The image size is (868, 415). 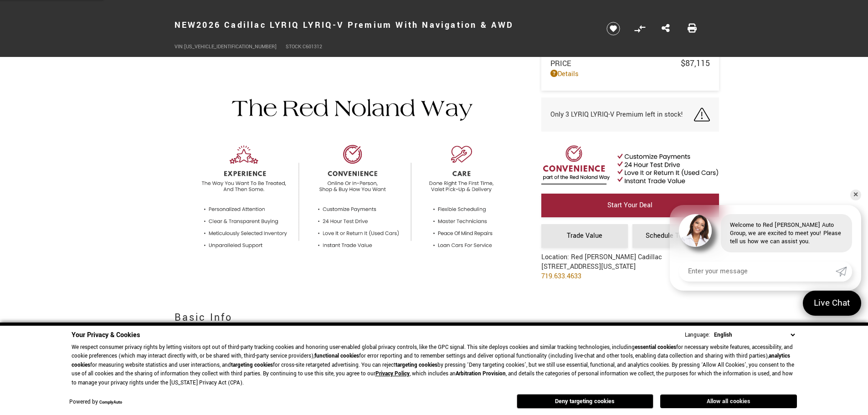 What do you see at coordinates (692, 28) in the screenshot?
I see `a: Print this New 2026 Cadillac LYRIQ LYRIQ-V Premium With Navigation & AWD` at bounding box center [692, 28].